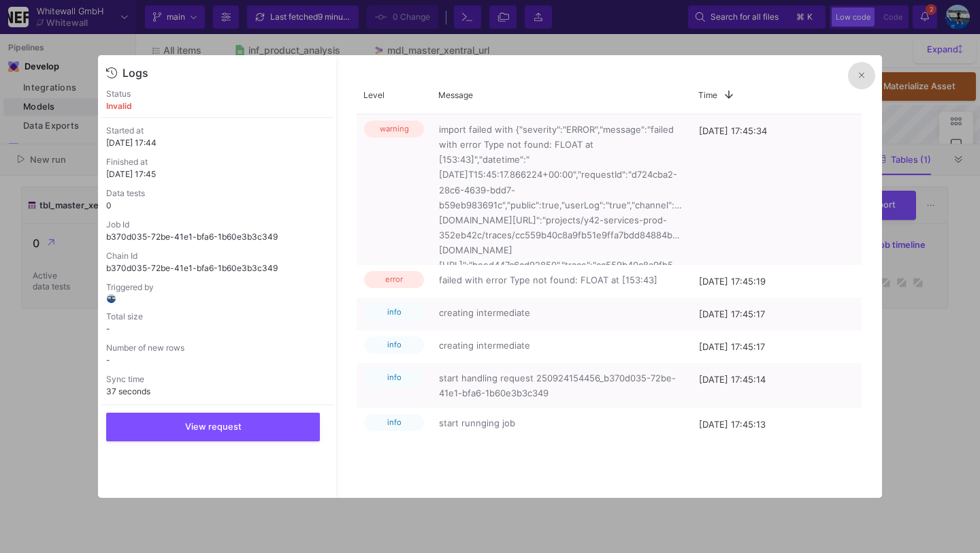  Describe the element at coordinates (119, 94) in the screenshot. I see `p: Status` at that location.